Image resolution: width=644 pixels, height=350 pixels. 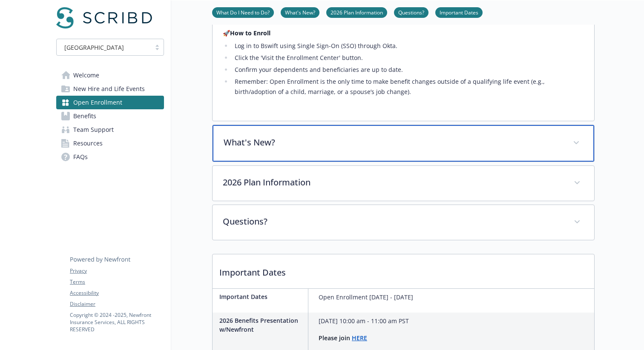 I want to click on span: Welcome, so click(x=86, y=75).